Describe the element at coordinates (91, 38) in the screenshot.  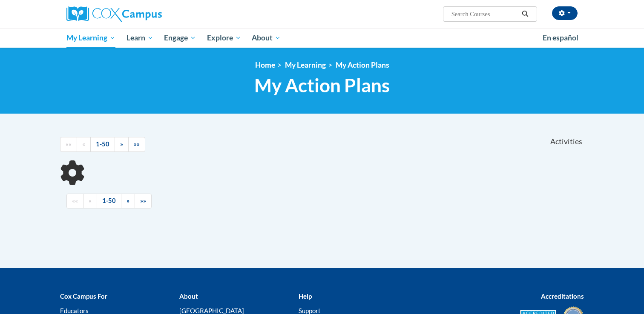
I see `span: My Learning` at that location.